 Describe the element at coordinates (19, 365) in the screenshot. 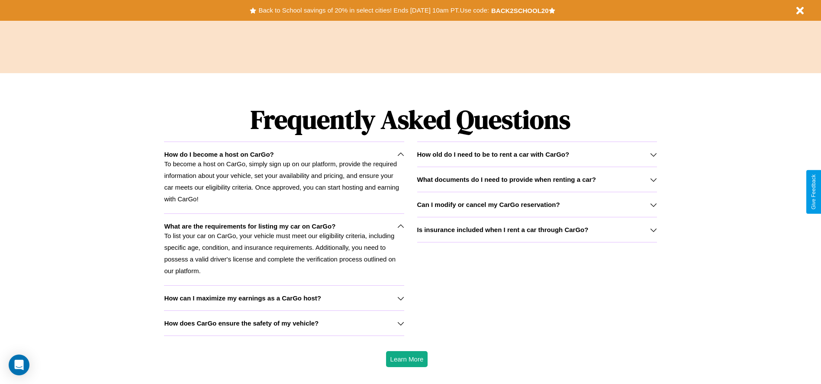

I see `div: Open Intercom Messenger` at that location.